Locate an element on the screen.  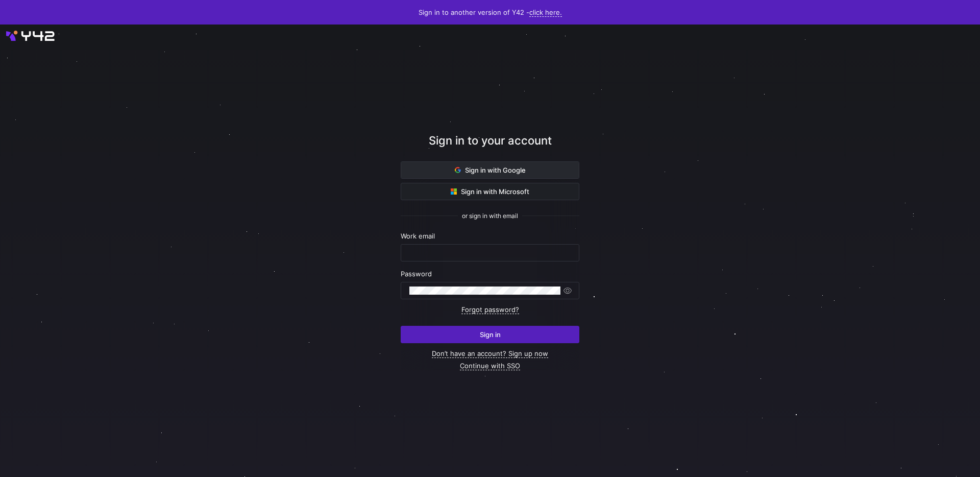
a: Forgot password? is located at coordinates (490, 309).